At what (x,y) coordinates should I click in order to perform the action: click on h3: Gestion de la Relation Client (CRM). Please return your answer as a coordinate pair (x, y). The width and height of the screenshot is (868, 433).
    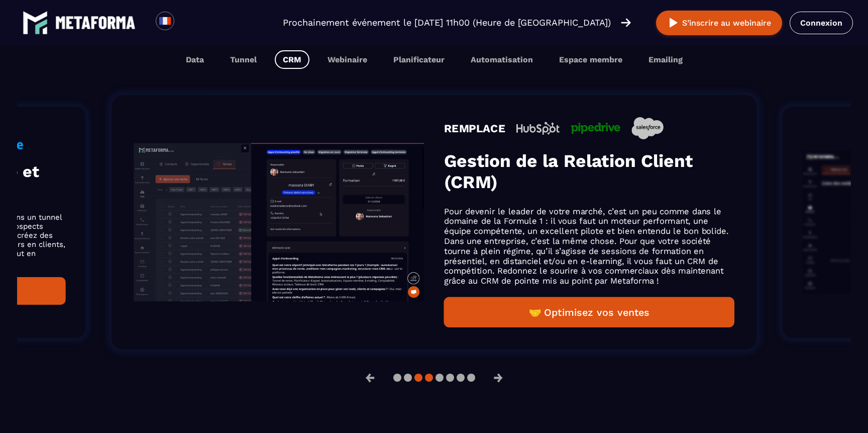
    Looking at the image, I should click on (589, 171).